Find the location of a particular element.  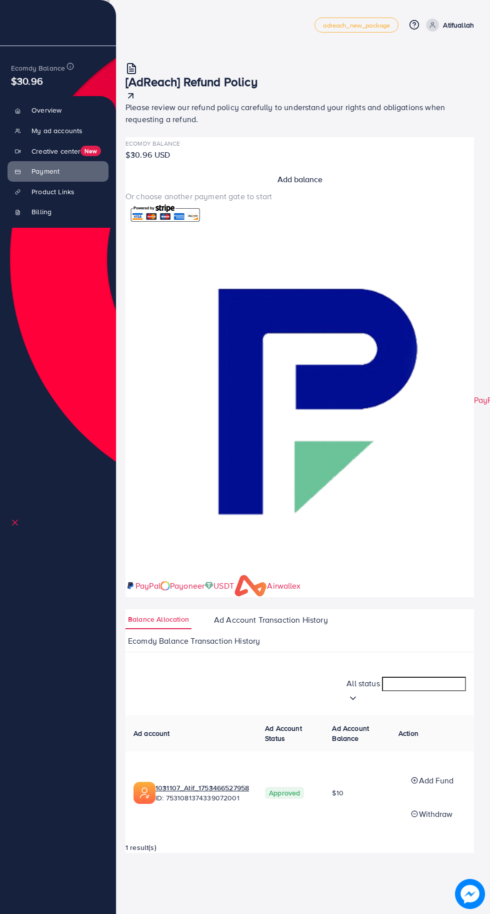

button: Add Fund is located at coordinates (432, 779).